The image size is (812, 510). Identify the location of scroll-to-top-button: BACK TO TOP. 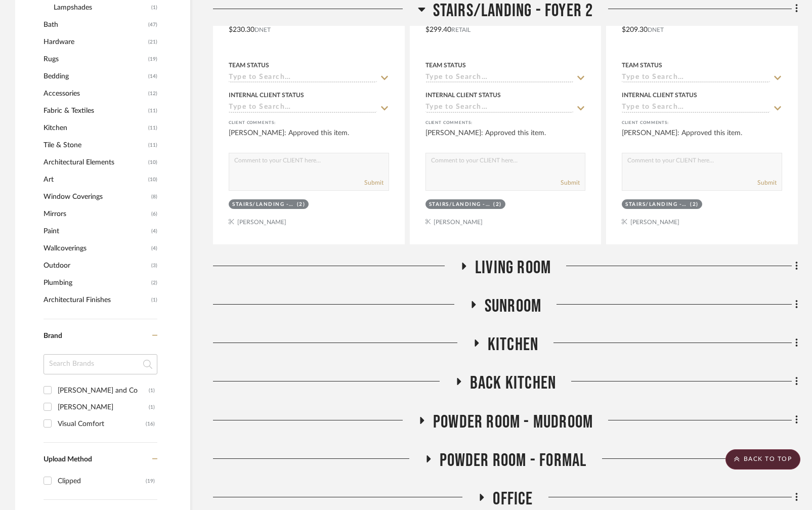
(763, 459).